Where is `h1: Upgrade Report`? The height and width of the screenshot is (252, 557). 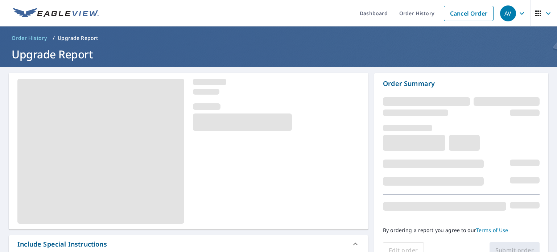 h1: Upgrade Report is located at coordinates (279, 54).